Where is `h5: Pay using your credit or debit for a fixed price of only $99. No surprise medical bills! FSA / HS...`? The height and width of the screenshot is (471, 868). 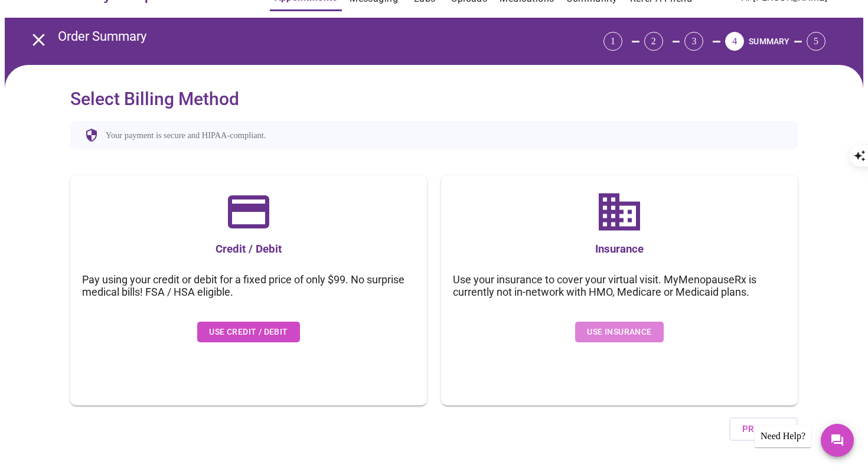
h5: Pay using your credit or debit for a fixed price of only $99. No surprise medical bills! FSA / HS... is located at coordinates (248, 286).